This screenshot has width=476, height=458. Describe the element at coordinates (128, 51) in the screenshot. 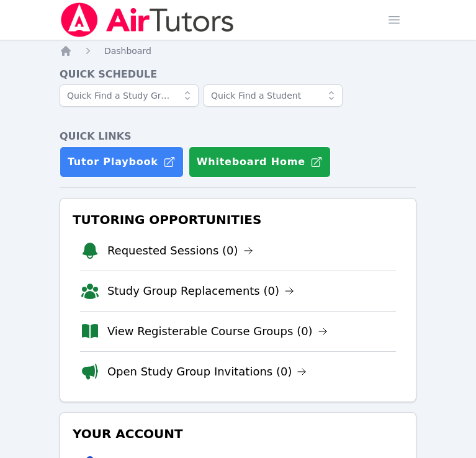

I see `a: Dashboard` at that location.